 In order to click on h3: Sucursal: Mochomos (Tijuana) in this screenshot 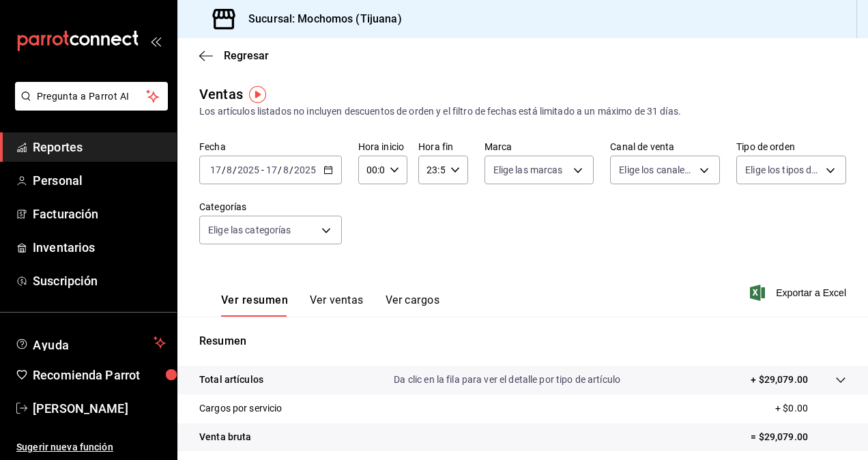, I will do `click(320, 19)`.